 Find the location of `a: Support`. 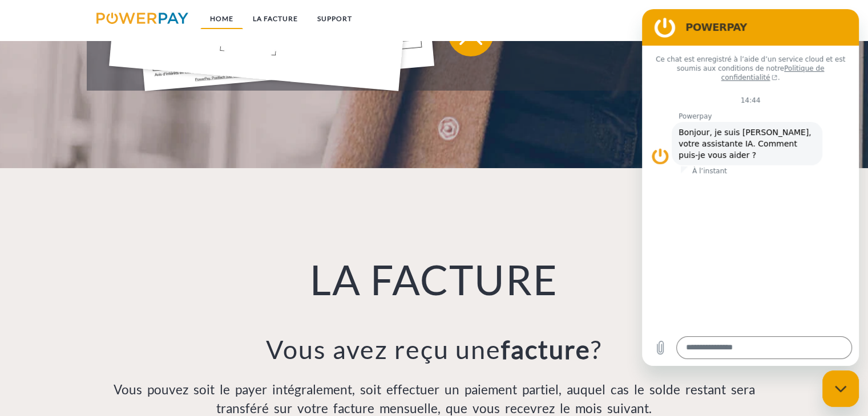

a: Support is located at coordinates (334, 19).